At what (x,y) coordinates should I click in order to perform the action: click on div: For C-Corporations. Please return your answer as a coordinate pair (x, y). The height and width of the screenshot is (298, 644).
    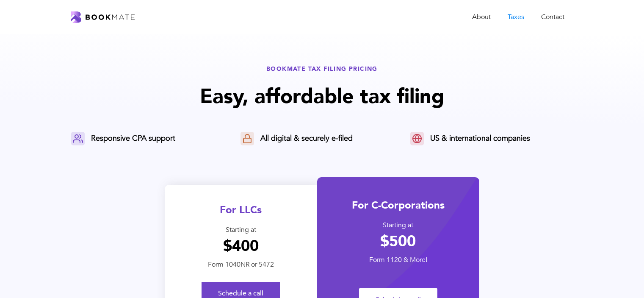
    Looking at the image, I should click on (398, 205).